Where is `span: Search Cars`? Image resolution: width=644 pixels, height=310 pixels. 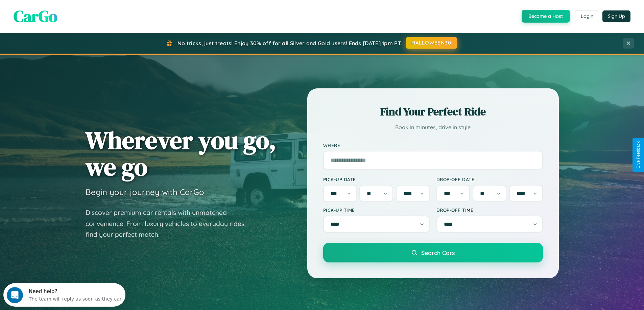 span: Search Cars is located at coordinates (438, 253).